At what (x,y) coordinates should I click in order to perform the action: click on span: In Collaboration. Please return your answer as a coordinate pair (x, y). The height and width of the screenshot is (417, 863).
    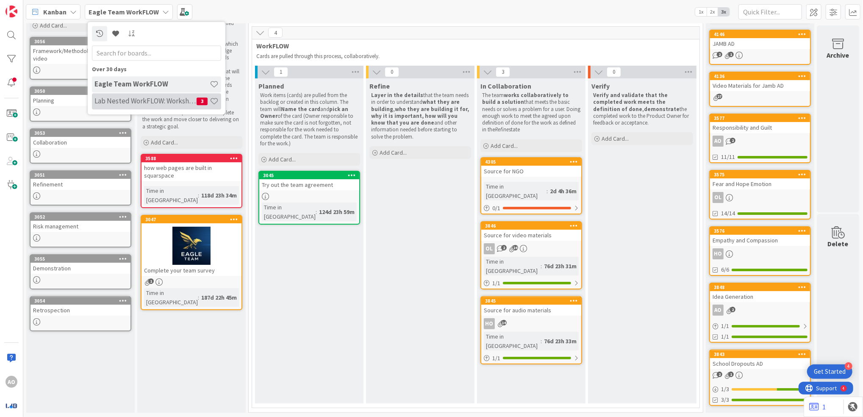
    Looking at the image, I should click on (506, 86).